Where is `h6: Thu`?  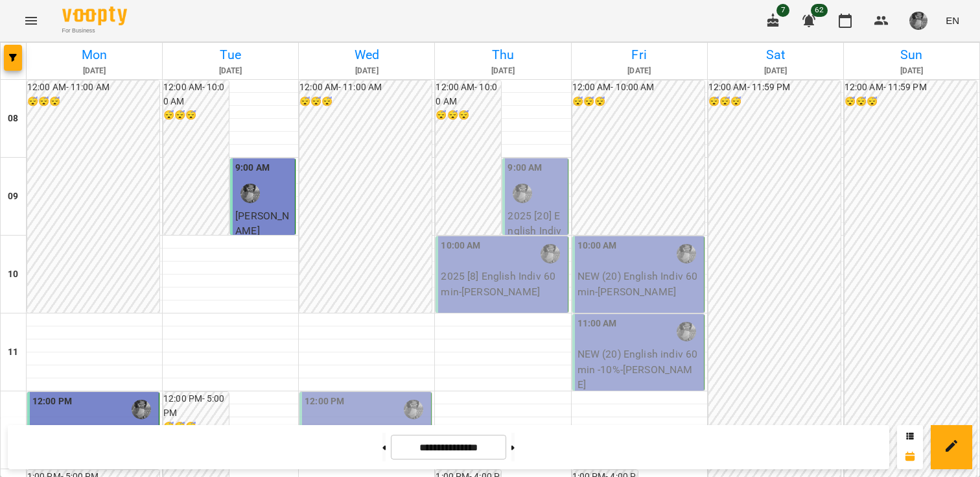 h6: Thu is located at coordinates (503, 54).